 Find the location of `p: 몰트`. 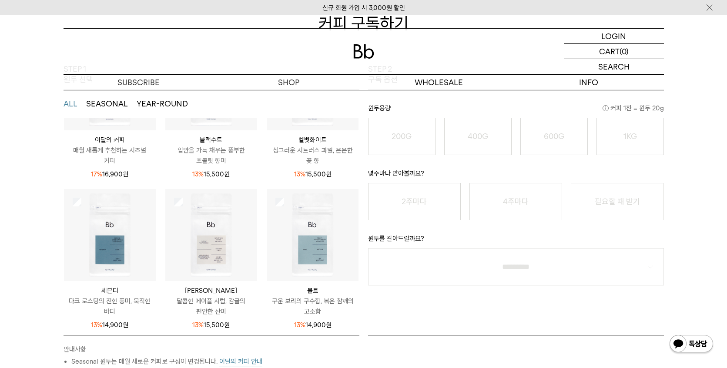

p: 몰트 is located at coordinates (312, 291).